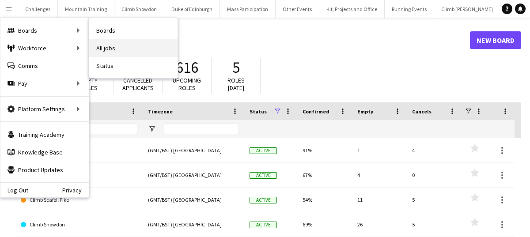 Image resolution: width=530 pixels, height=237 pixels. I want to click on a: New Board, so click(496, 40).